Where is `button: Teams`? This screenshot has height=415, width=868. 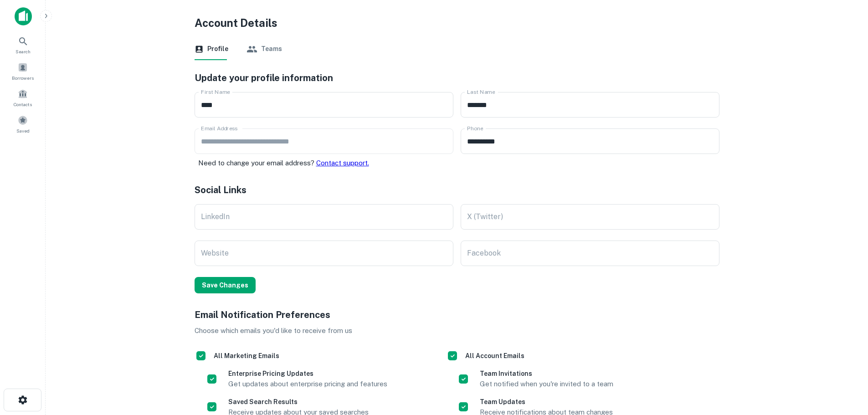 button: Teams is located at coordinates (264, 49).